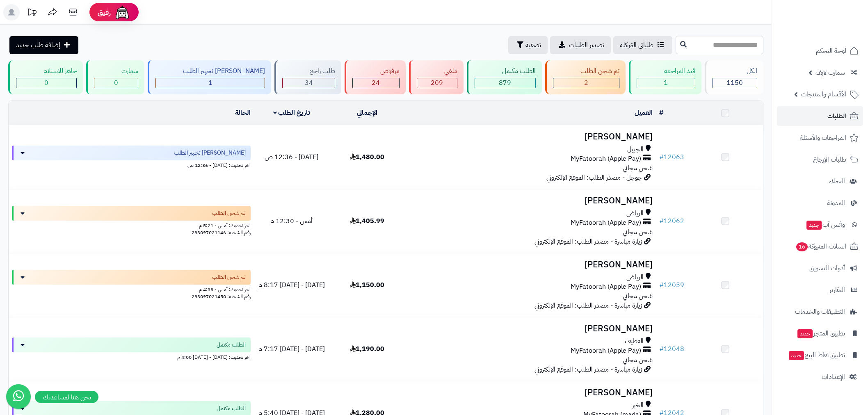  What do you see at coordinates (367, 349) in the screenshot?
I see `span: 1,190.00` at bounding box center [367, 349].